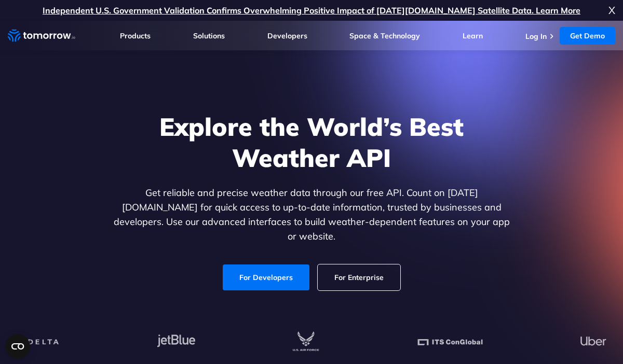 This screenshot has height=364, width=623. I want to click on a: For Enterprise, so click(358, 278).